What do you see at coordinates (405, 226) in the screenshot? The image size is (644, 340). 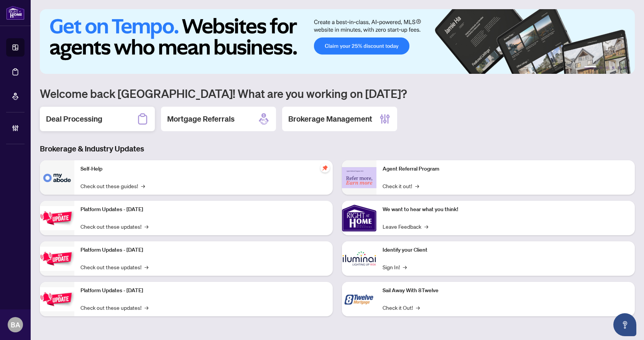 I see `a: Leave Feedback→` at bounding box center [405, 226].